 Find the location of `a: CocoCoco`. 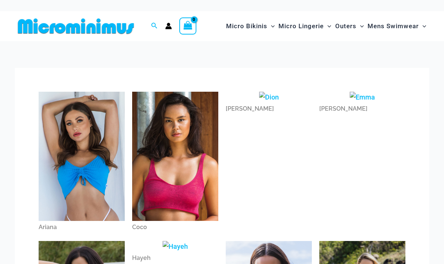

a: CocoCoco is located at coordinates (175, 162).